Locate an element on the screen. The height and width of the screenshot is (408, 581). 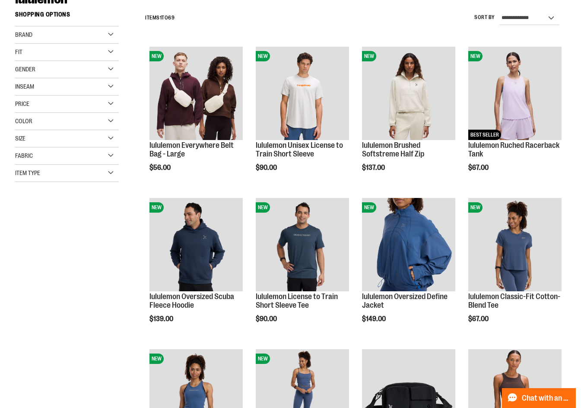
img: lululemon Classic-Fit Cotton-Blend Tee is located at coordinates (515, 245).